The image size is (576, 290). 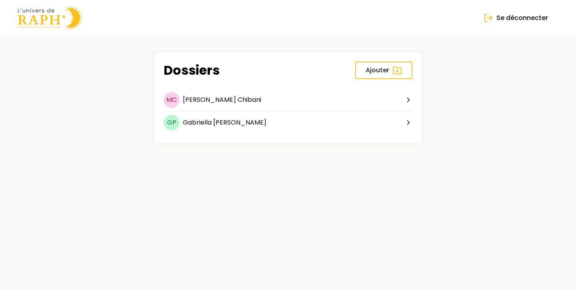 I want to click on span: MC, so click(x=172, y=100).